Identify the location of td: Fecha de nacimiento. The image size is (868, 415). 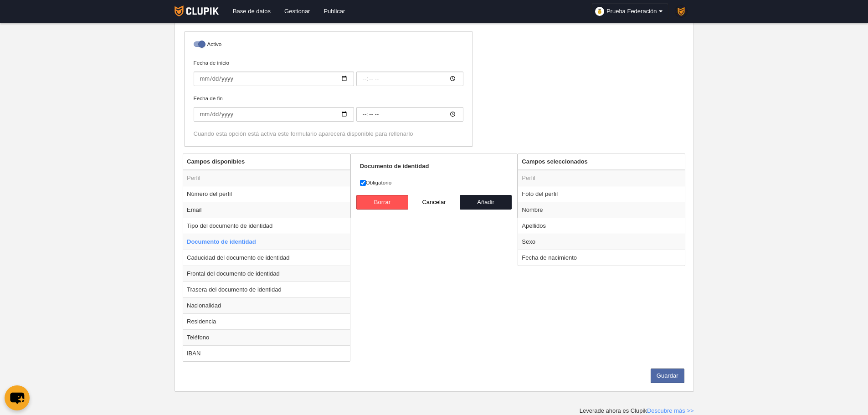
(602, 257).